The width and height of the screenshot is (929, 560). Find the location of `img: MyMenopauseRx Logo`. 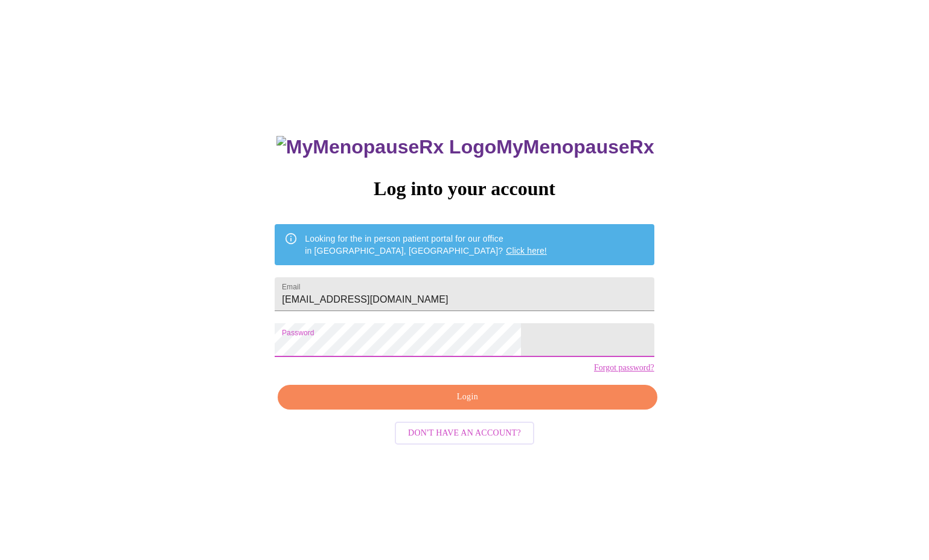

img: MyMenopauseRx Logo is located at coordinates (386, 147).